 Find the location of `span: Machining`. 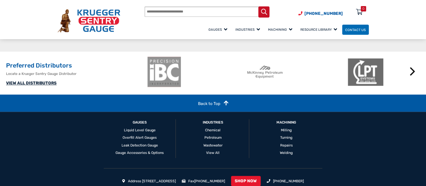

span: Machining is located at coordinates (280, 29).